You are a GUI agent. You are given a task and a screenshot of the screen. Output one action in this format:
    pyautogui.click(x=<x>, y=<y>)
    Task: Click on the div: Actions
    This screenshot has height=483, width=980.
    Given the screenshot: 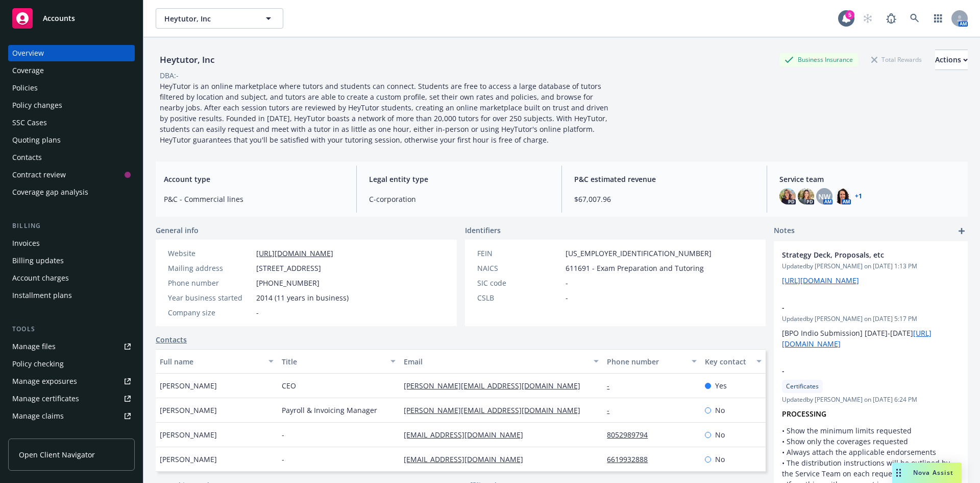 What is the action you would take?
    pyautogui.click(x=952, y=60)
    